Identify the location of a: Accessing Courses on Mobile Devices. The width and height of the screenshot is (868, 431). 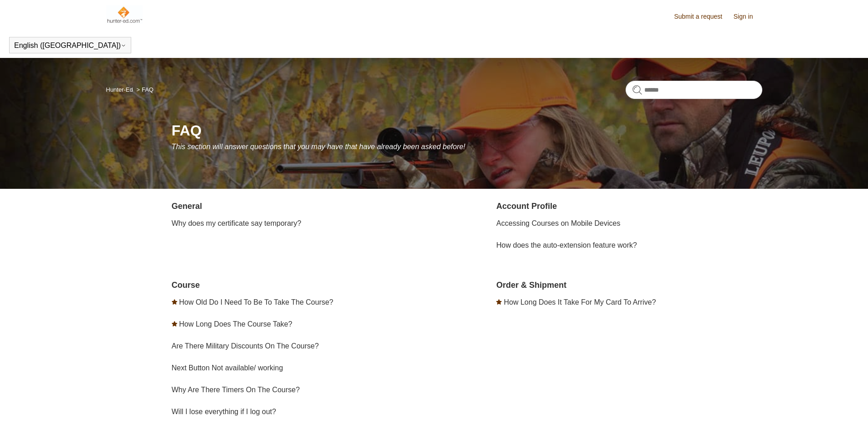
(558, 223).